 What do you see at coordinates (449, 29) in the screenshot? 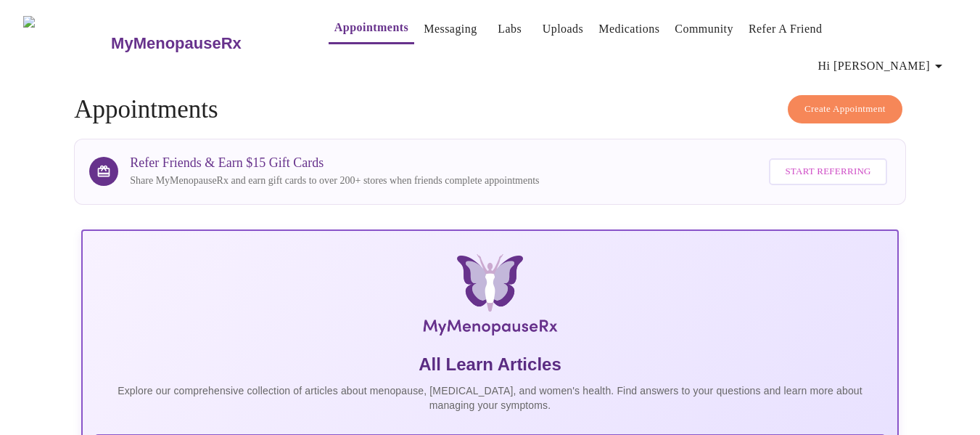
I see `a: Messaging` at bounding box center [449, 29].